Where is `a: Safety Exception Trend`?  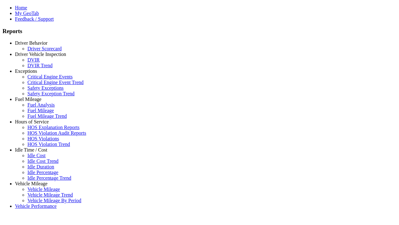 a: Safety Exception Trend is located at coordinates (51, 93).